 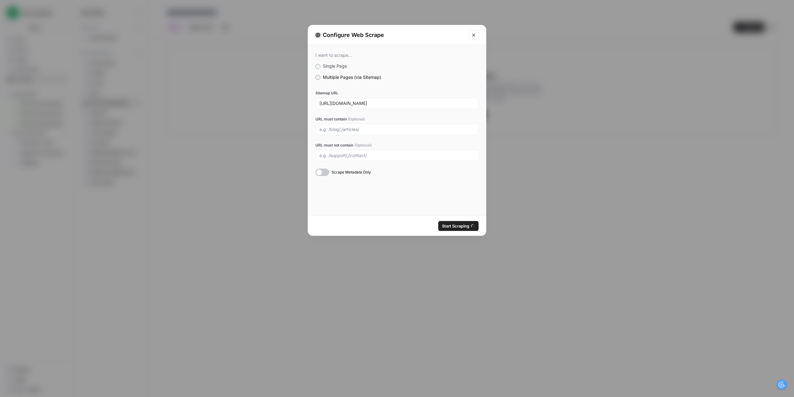 What do you see at coordinates (397, 119) in the screenshot?
I see `label: URL must contain` at bounding box center [397, 119].